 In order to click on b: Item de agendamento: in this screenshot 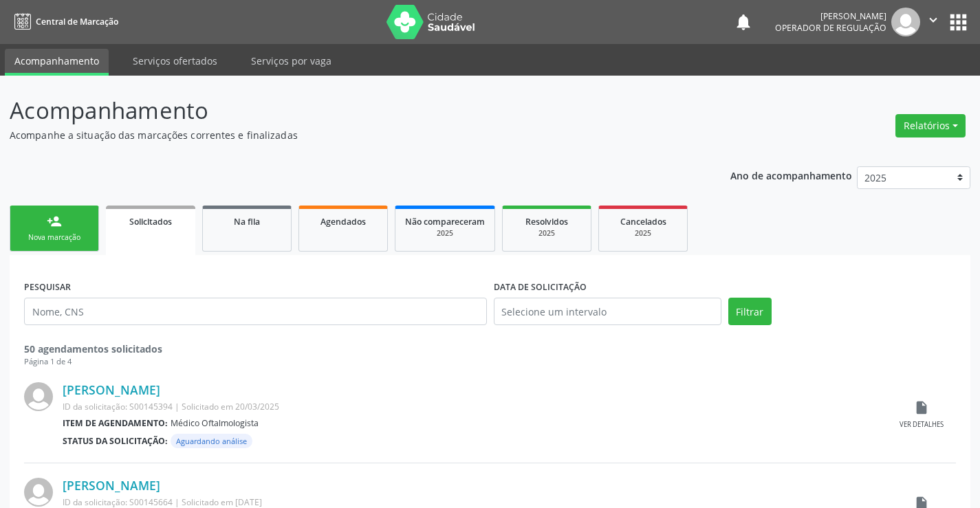, I will do `click(114, 422)`.